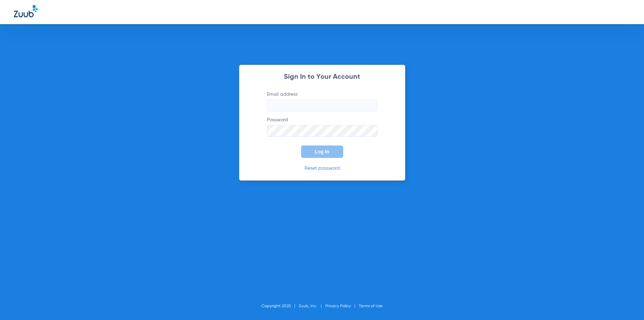  What do you see at coordinates (322, 152) in the screenshot?
I see `span: Log In` at bounding box center [322, 152].